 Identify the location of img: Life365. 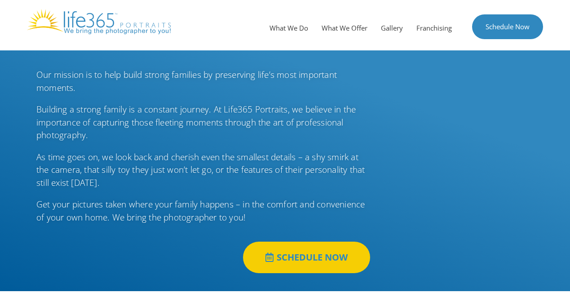
(99, 22).